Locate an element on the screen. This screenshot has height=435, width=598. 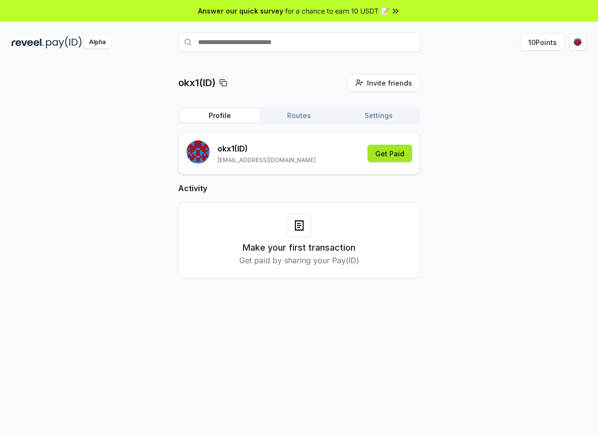
h3: Make your first transaction is located at coordinates (299, 248).